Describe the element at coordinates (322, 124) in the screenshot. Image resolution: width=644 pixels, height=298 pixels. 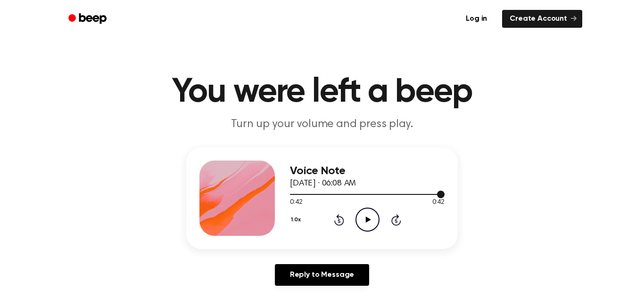
I see `p: Turn up your volume and press play.` at that location.